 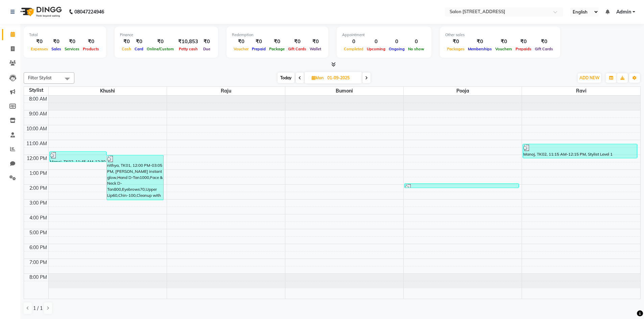 What do you see at coordinates (38, 218) in the screenshot?
I see `div: 4:00 PM` at bounding box center [38, 218].